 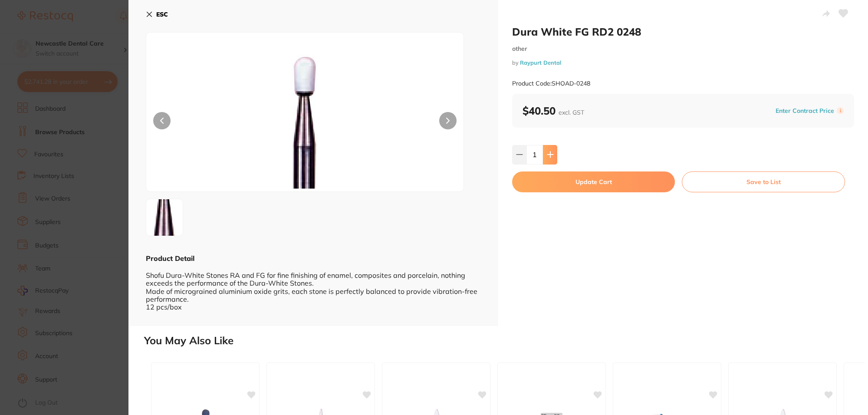 I want to click on h2: You May Also Like, so click(x=504, y=341).